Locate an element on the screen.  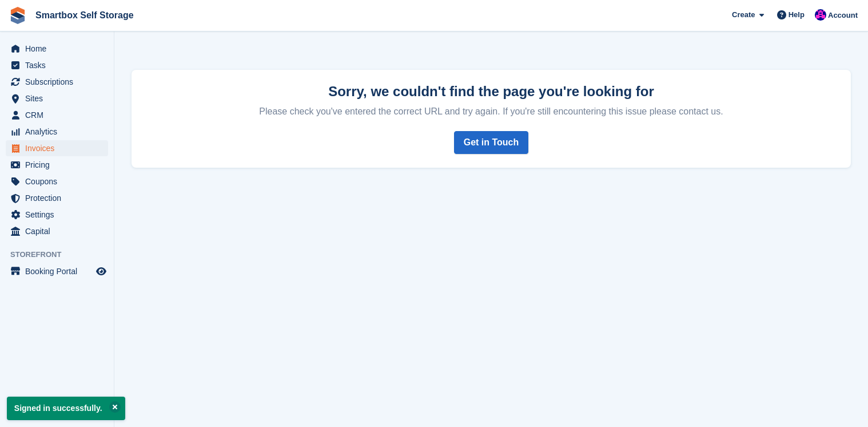
span: Settings is located at coordinates (60, 214).